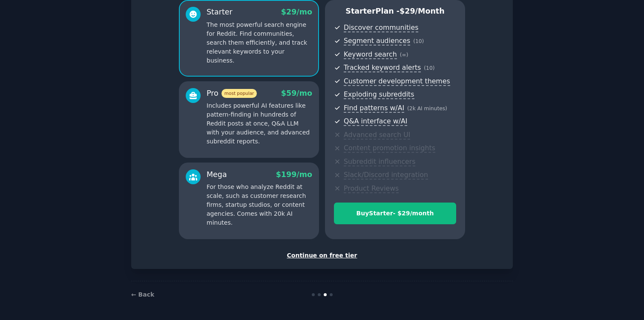  I want to click on span: Product Reviews, so click(371, 189).